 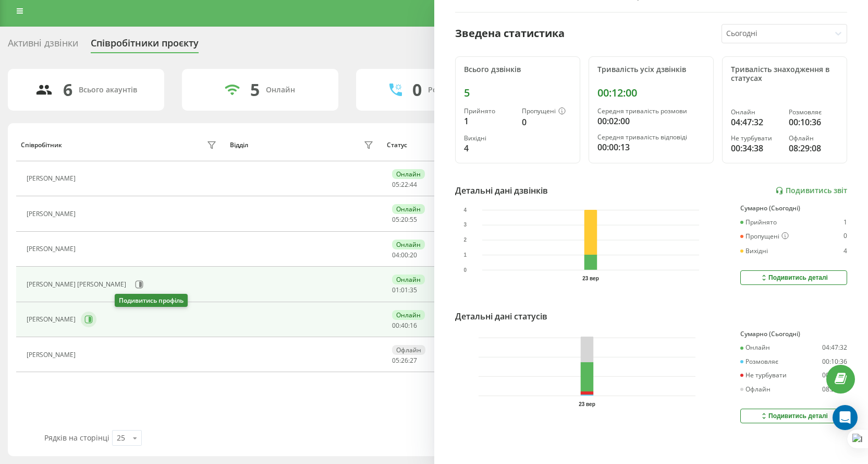 What do you see at coordinates (465, 225) in the screenshot?
I see `text: 3` at bounding box center [465, 225].